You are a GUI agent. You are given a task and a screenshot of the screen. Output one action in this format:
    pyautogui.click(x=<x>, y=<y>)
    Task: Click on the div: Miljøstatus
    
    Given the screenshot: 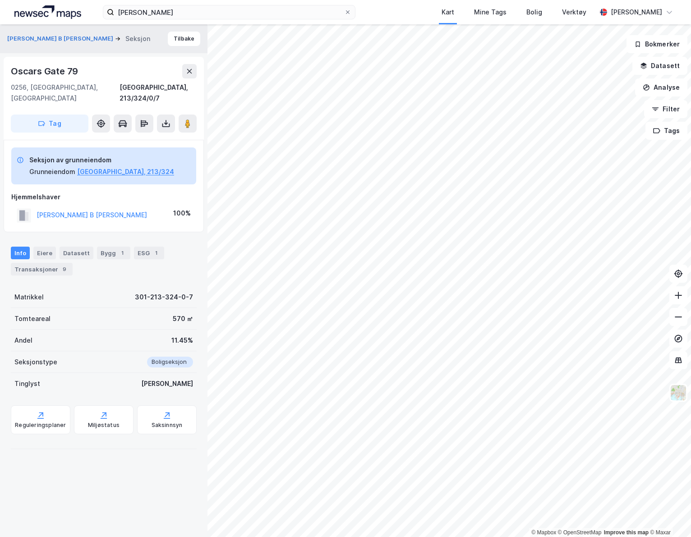 What is the action you would take?
    pyautogui.click(x=104, y=426)
    